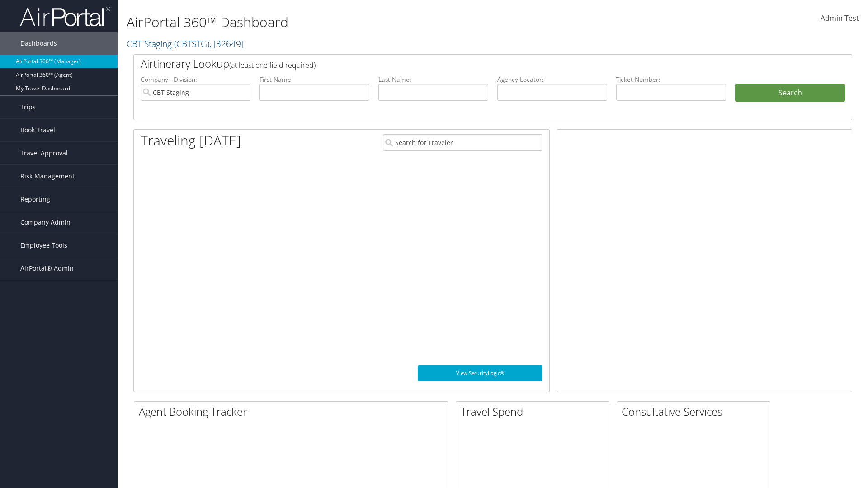  Describe the element at coordinates (840, 18) in the screenshot. I see `a: Admin Test` at that location.